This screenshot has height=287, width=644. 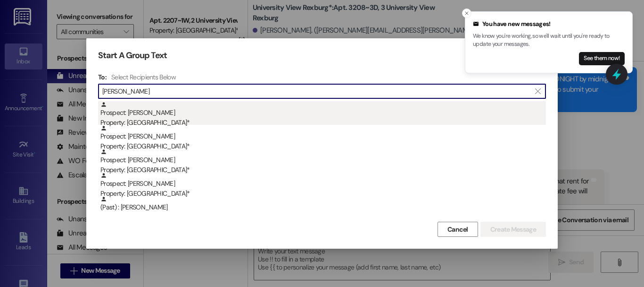 I want to click on div: You have new messages!, so click(x=549, y=24).